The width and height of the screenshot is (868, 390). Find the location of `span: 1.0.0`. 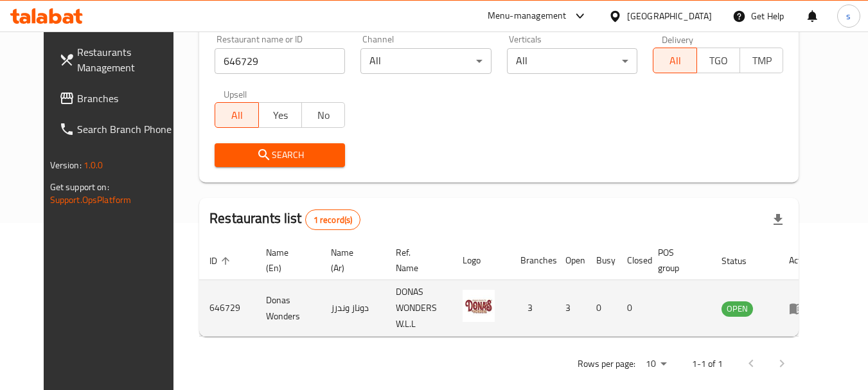

span: 1.0.0 is located at coordinates (93, 165).